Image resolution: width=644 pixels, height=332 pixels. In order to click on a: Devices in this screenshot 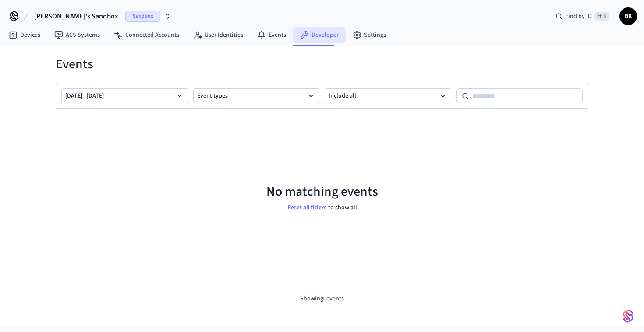, I will do `click(24, 35)`.